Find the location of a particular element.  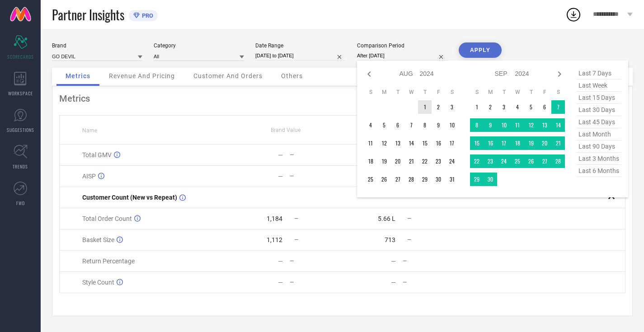

span: last month is located at coordinates (598, 134).